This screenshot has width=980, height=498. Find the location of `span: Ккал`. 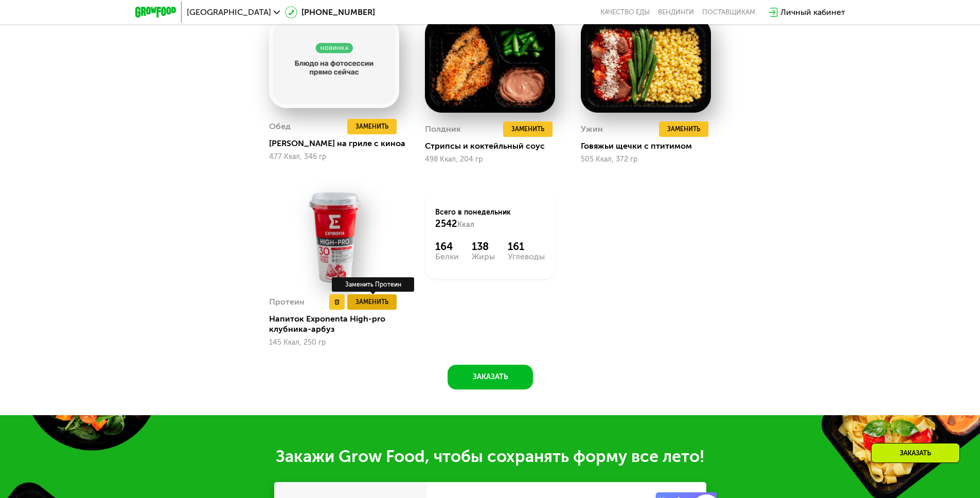

span: Ккал is located at coordinates (466, 225).